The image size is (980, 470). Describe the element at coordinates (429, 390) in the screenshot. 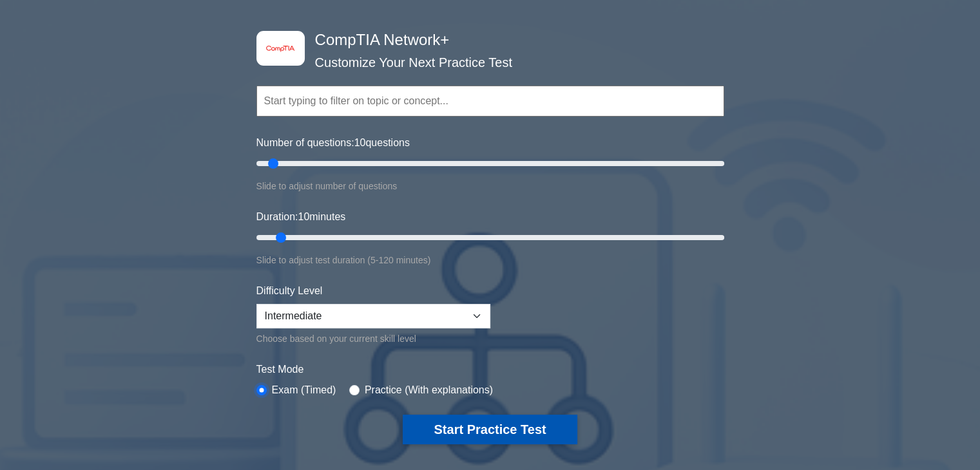

I see `label: Practice (With explanations)` at that location.